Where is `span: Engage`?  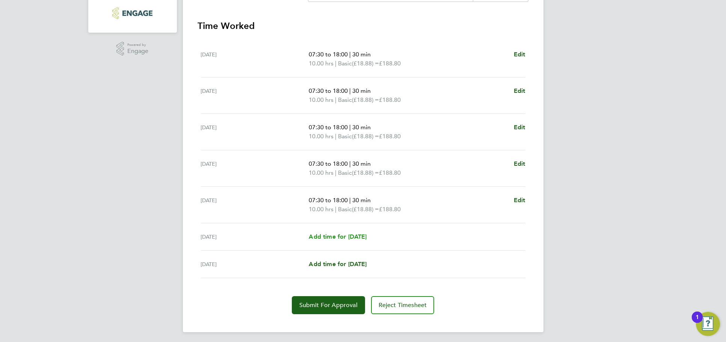
span: Engage is located at coordinates (138, 51).